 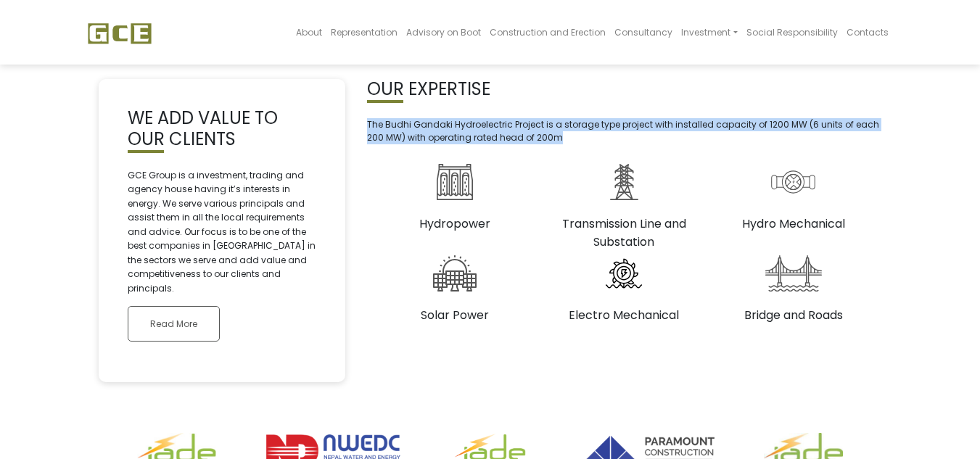 I want to click on a: Contacts, so click(x=867, y=32).